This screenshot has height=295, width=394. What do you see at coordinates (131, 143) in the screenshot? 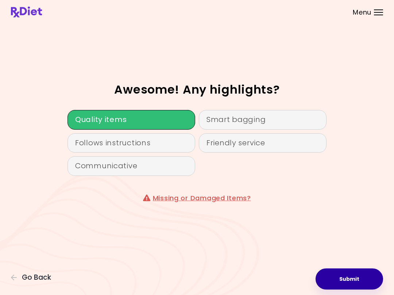
I see `div: Follows instructions` at bounding box center [131, 143].